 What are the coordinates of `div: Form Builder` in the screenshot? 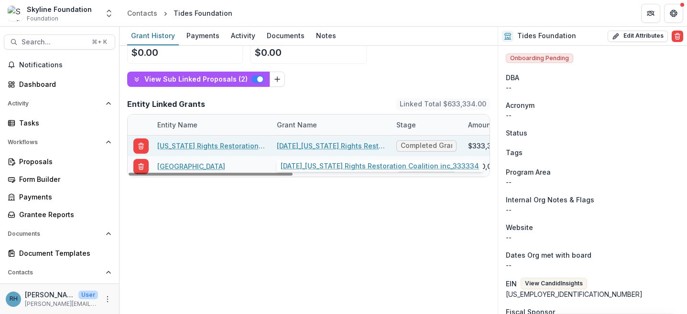 It's located at (63, 179).